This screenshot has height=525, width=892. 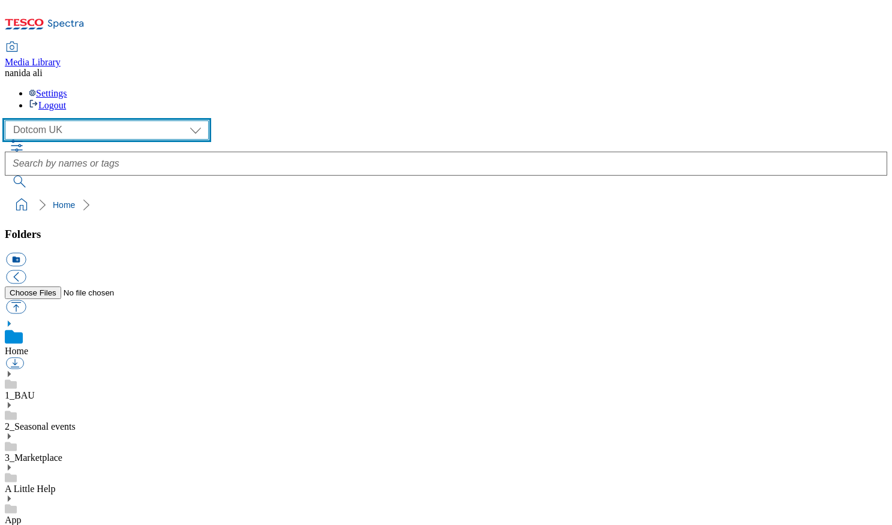 I want to click on nav: breadcrumb, so click(x=446, y=205).